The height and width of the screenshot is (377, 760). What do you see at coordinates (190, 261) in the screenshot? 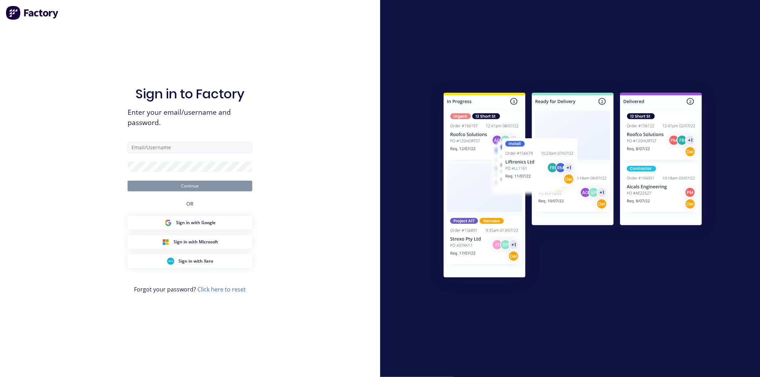
I see `button: Xero Sign inSign in with Xero` at bounding box center [190, 261].